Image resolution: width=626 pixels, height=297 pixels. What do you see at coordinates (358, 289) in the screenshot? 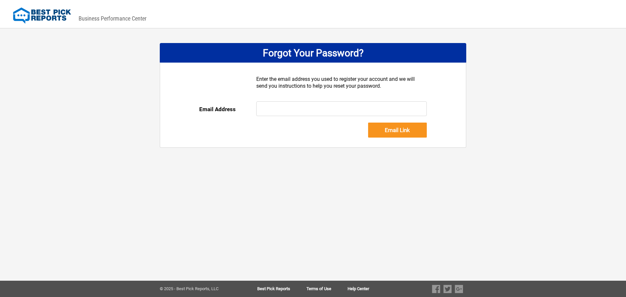
I see `a: Help Center` at bounding box center [358, 289].